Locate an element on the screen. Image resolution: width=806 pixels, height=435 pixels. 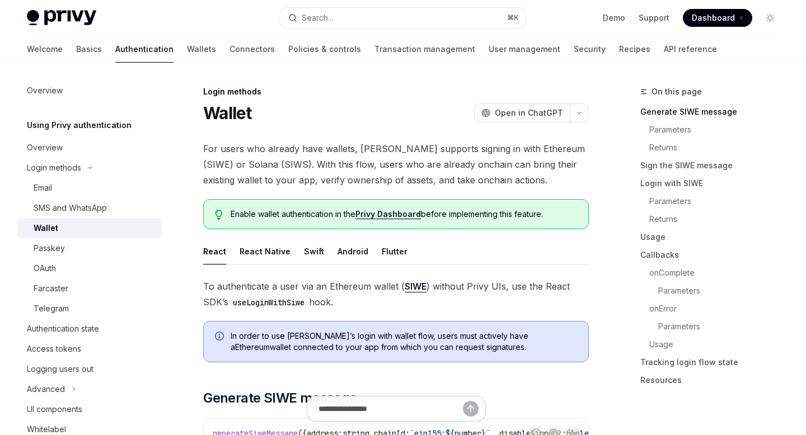
a: API reference is located at coordinates (690, 49).